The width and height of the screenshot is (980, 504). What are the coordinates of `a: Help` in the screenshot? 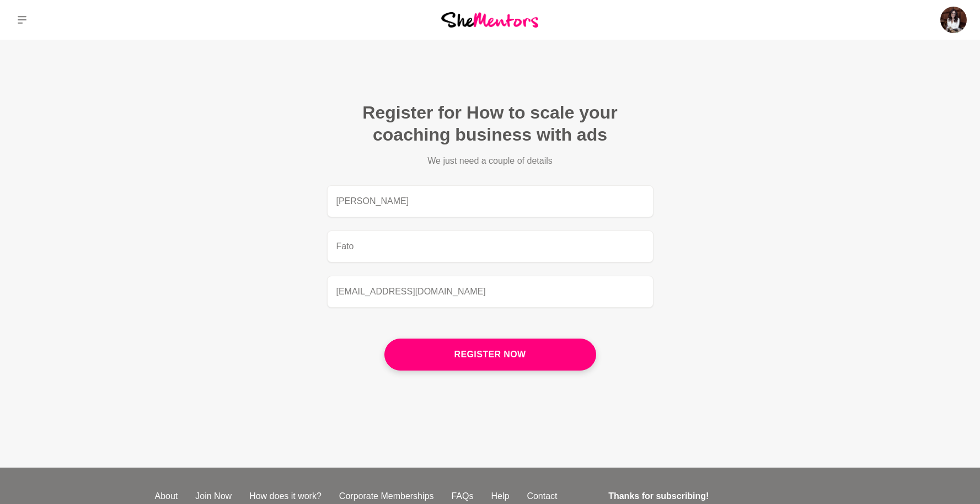 It's located at (500, 497).